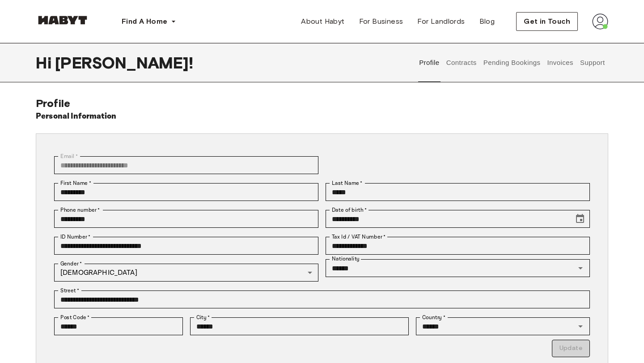  I want to click on a: For Business, so click(381, 22).